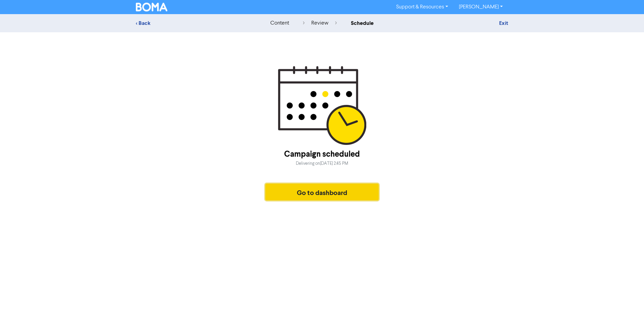  What do you see at coordinates (602, 273) in the screenshot?
I see `div: Chat Widget` at bounding box center [602, 273].